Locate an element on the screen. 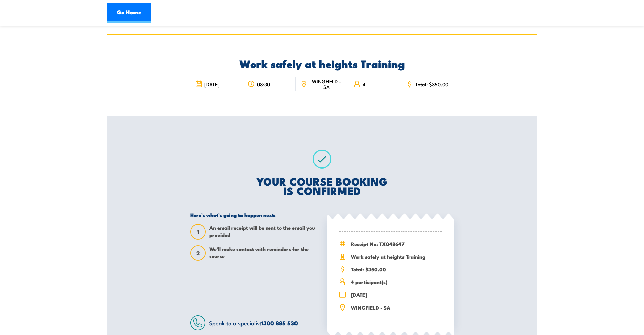 The height and width of the screenshot is (335, 644). h5: Here’s what’s going to happen next: is located at coordinates (253, 215).